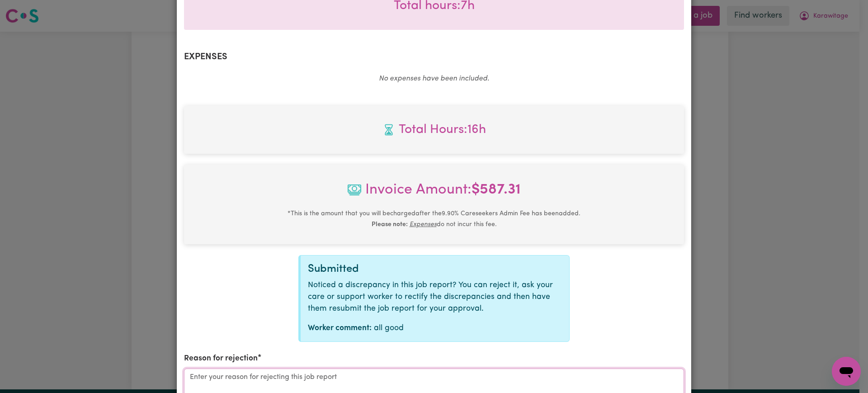  Describe the element at coordinates (221, 359) in the screenshot. I see `label: Reason for rejection` at that location.